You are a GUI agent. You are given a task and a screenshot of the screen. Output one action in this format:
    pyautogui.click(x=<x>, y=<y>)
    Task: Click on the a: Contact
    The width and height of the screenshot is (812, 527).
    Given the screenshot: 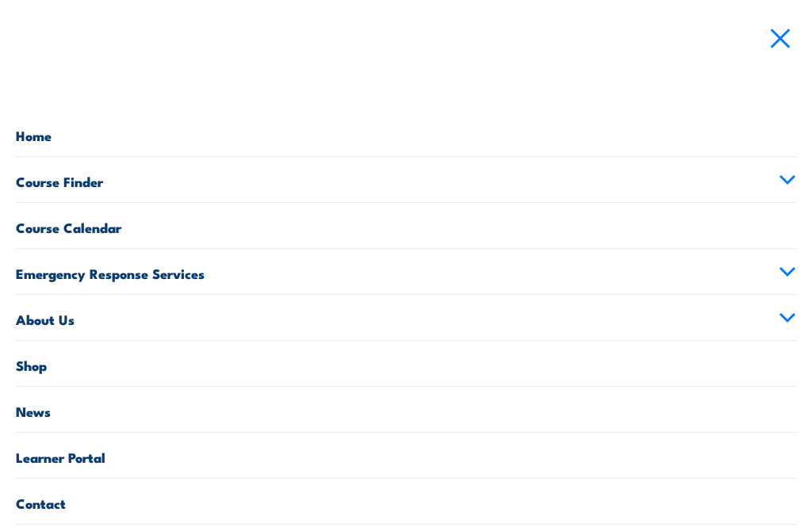 What is the action you would take?
    pyautogui.click(x=406, y=501)
    